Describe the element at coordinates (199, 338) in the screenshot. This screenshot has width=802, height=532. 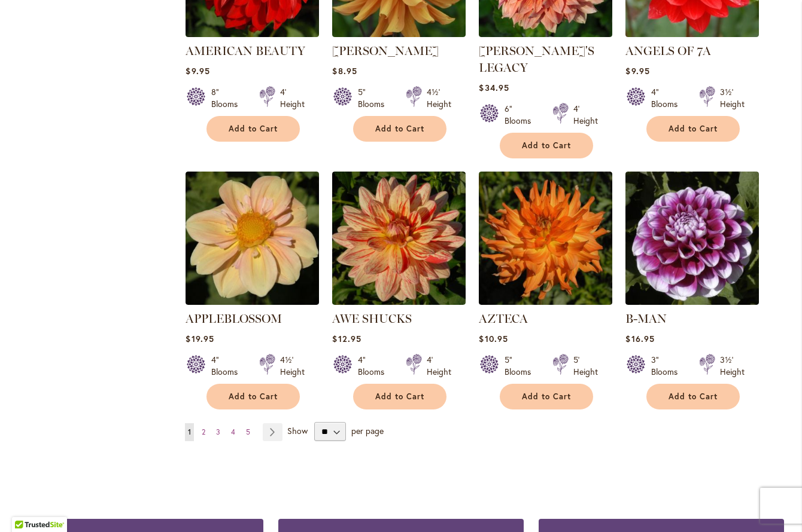
I see `span: $19.95` at that location.